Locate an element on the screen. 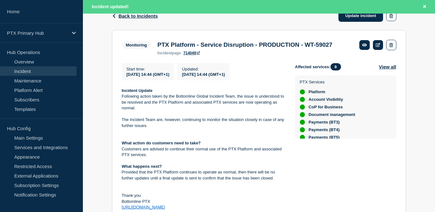 The width and height of the screenshot is (435, 212). p: The Incident Team are, however, continuing to monitor the situation closely in case of any furthe... is located at coordinates (204, 123).